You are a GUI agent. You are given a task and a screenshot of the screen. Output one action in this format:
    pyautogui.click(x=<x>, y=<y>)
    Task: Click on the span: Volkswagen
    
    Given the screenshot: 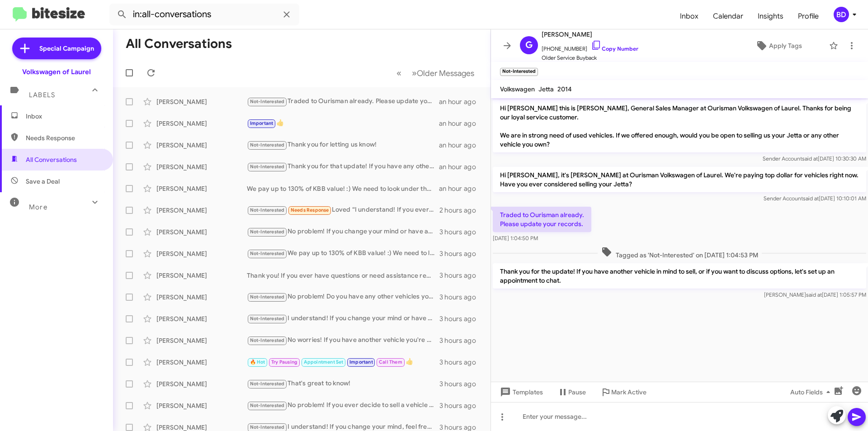 What is the action you would take?
    pyautogui.click(x=517, y=89)
    